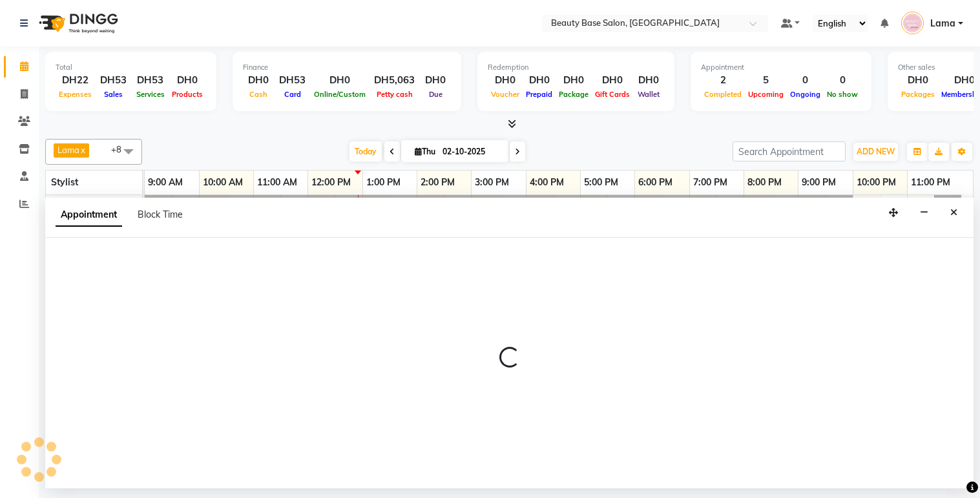  I want to click on span: Completed, so click(723, 94).